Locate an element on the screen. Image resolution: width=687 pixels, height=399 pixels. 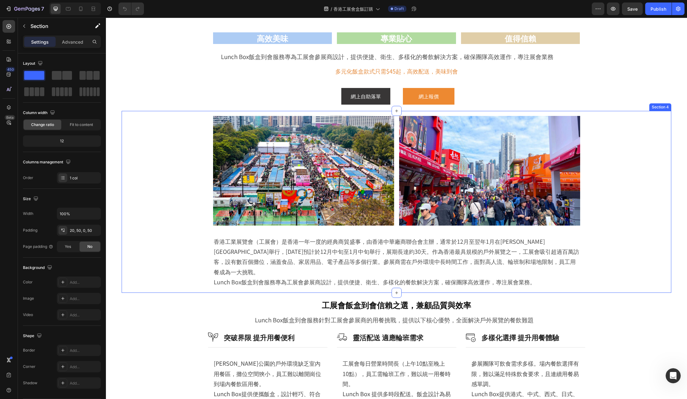
div: Page padding is located at coordinates (38, 247).